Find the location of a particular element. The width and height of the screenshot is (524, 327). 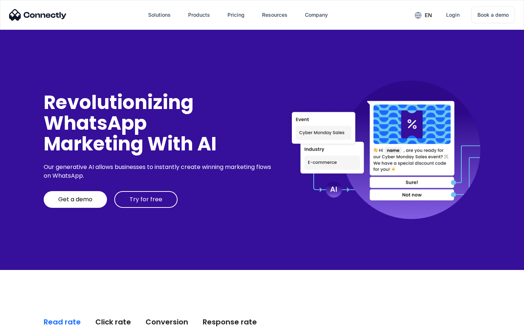

div: Our generative AI allows businesses to instantly create winning marketing flows on WhatsApp. is located at coordinates (159, 172).